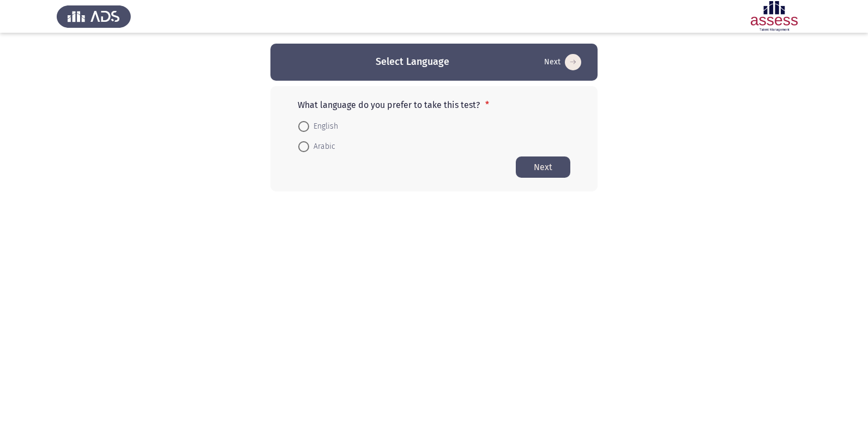  Describe the element at coordinates (774, 16) in the screenshot. I see `img: Assessment logo of OCM R1 ASSESS` at that location.